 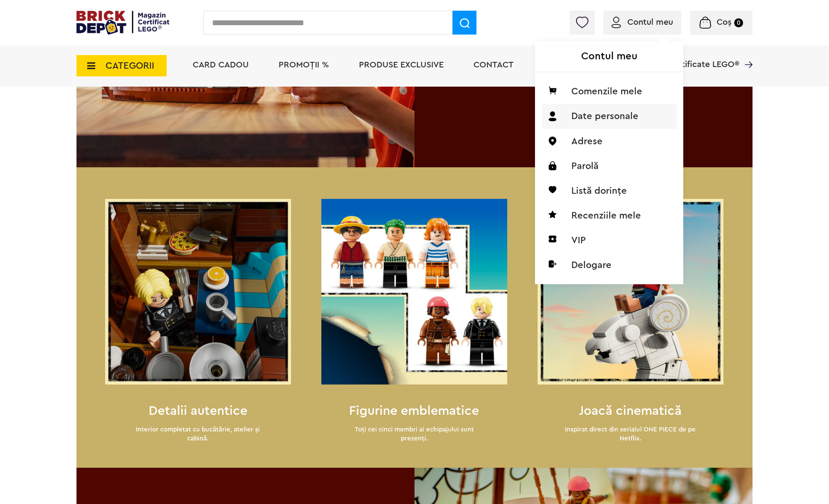 What do you see at coordinates (683, 59) in the screenshot?
I see `span: Magazine Certificate LEGO®` at bounding box center [683, 59].